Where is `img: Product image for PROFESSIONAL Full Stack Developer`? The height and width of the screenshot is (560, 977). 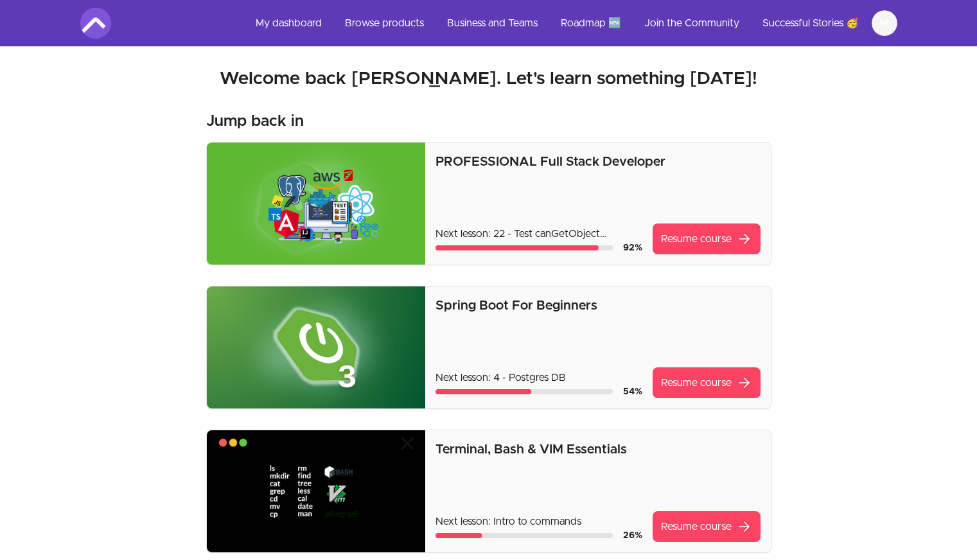 img: Product image for PROFESSIONAL Full Stack Developer is located at coordinates (316, 203).